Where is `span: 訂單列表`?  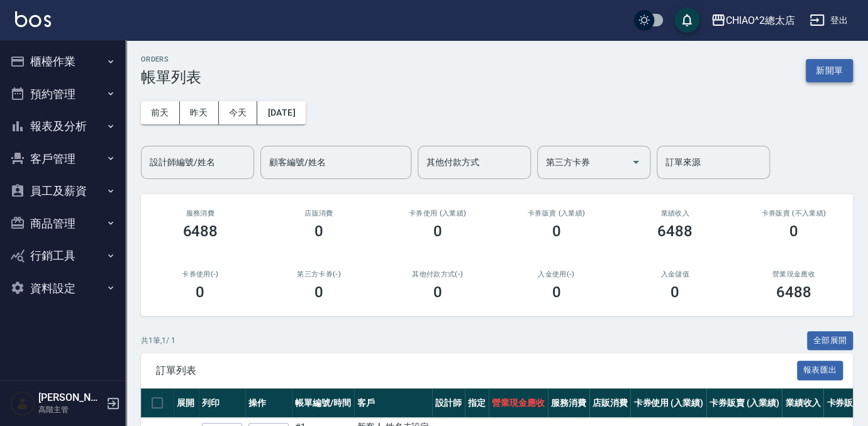
span: 訂單列表 is located at coordinates (476, 371).